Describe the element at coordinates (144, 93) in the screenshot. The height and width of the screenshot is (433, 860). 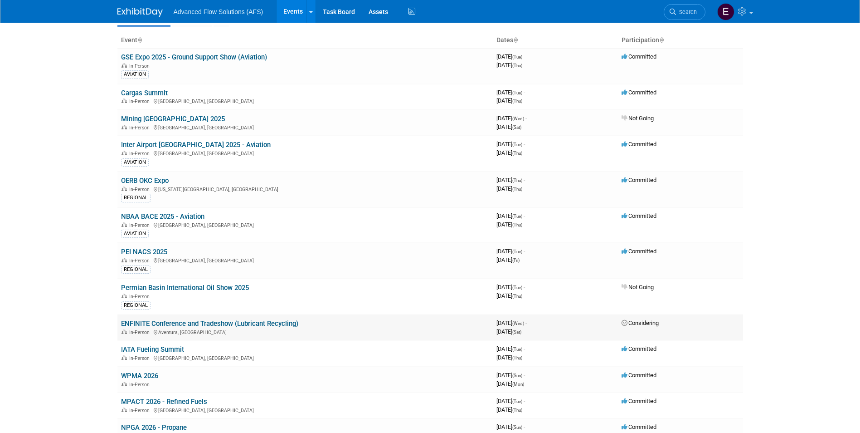
I see `a: Cargas Summit` at that location.